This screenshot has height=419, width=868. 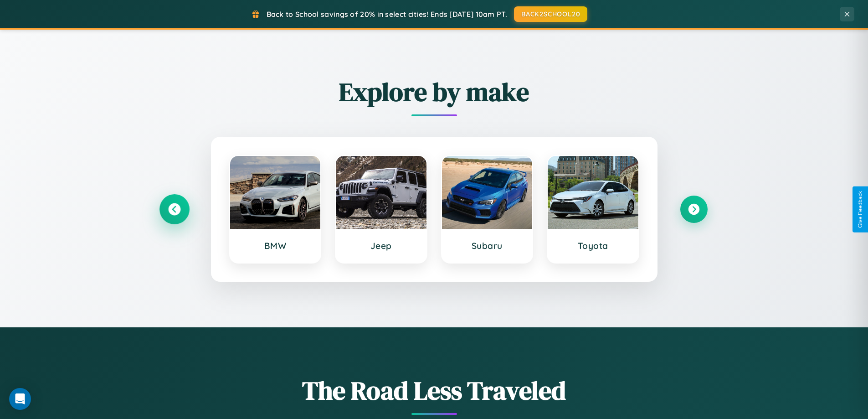 I want to click on h3: BMW, so click(x=275, y=246).